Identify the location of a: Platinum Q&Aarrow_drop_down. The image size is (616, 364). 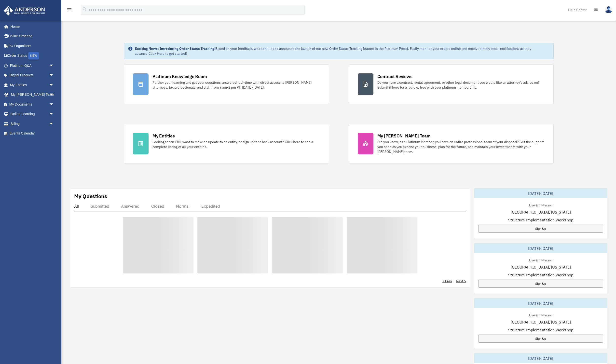
(32, 65).